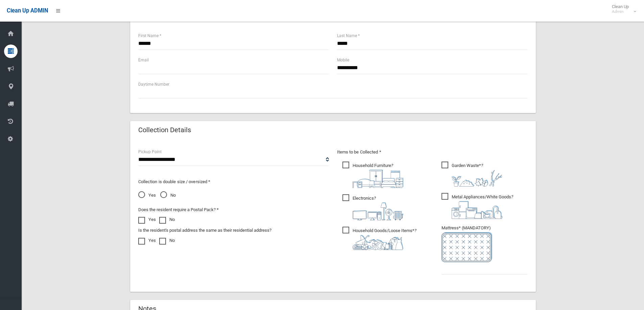 This screenshot has width=644, height=310. I want to click on span: Household Goods/Loose Items*, so click(379, 239).